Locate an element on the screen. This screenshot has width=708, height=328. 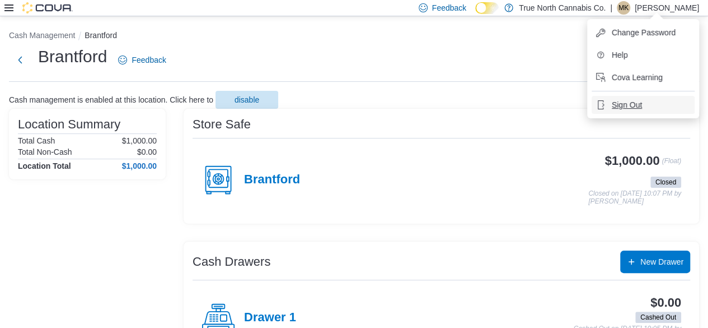
span: Change Password is located at coordinates (644, 32).